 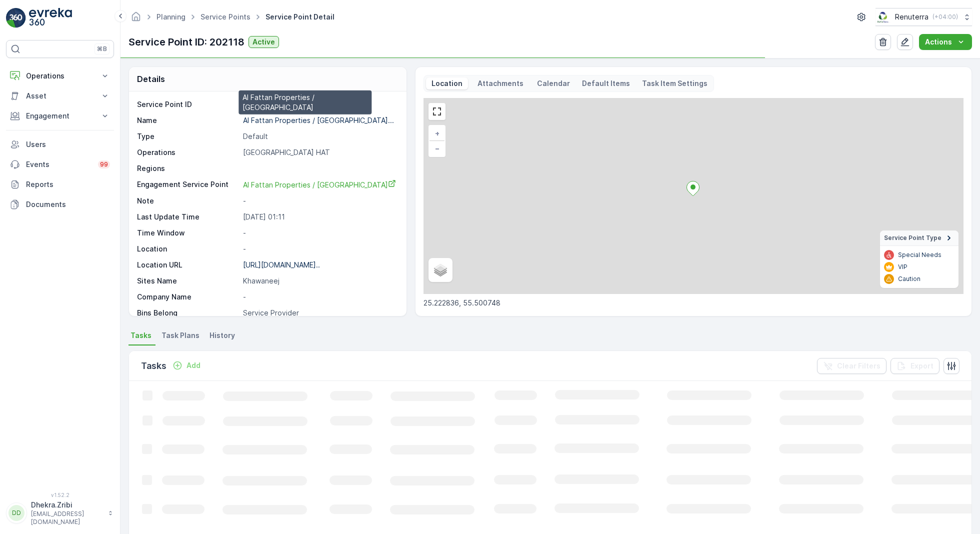 What do you see at coordinates (104, 164) in the screenshot?
I see `p: 99` at bounding box center [104, 164].